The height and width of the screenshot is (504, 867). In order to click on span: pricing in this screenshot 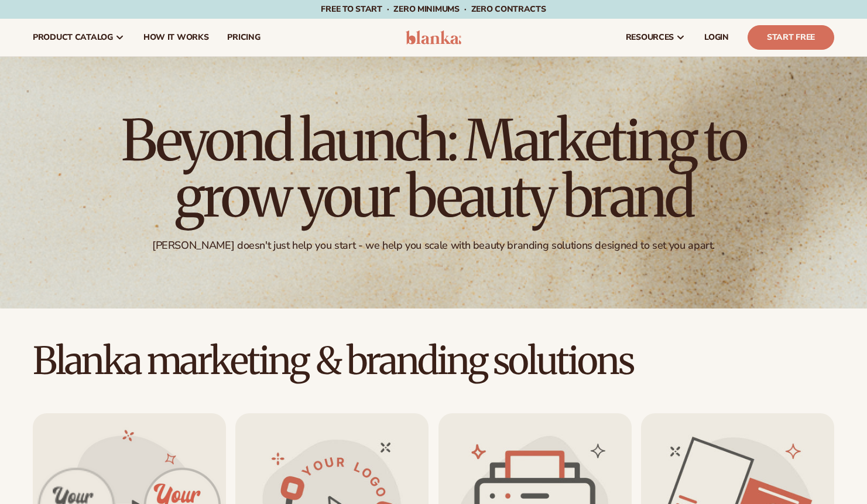, I will do `click(244, 38)`.